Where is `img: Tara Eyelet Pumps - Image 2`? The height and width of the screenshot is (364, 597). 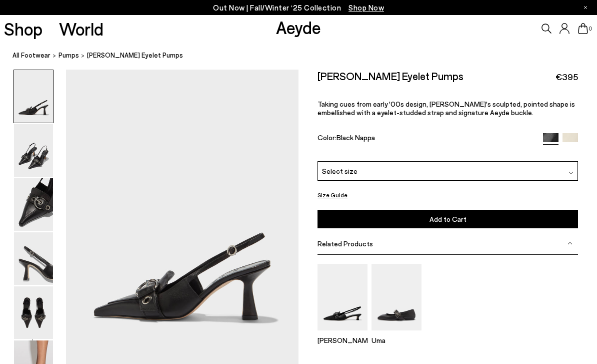 img: Tara Eyelet Pumps - Image 2 is located at coordinates (34, 150).